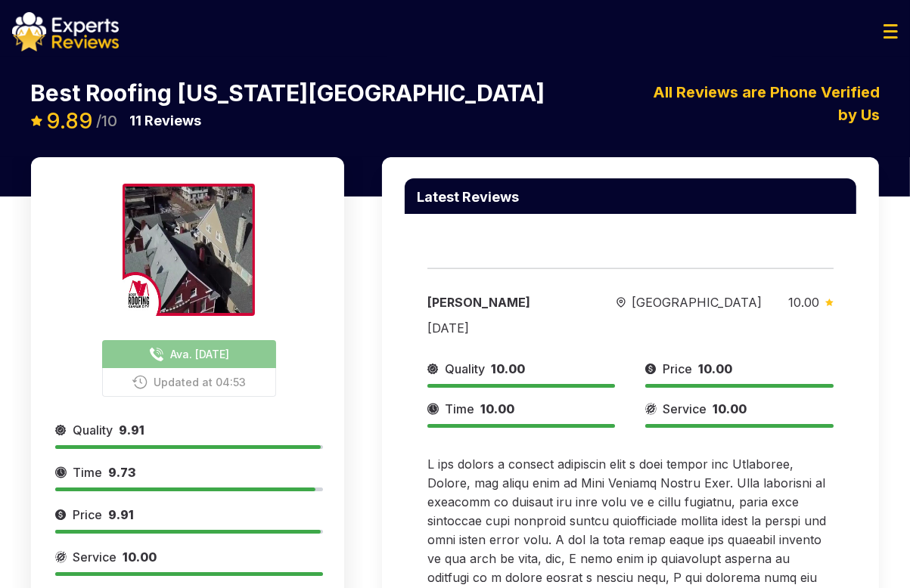 The height and width of the screenshot is (588, 910). Describe the element at coordinates (70, 121) in the screenshot. I see `span: 9.89` at that location.